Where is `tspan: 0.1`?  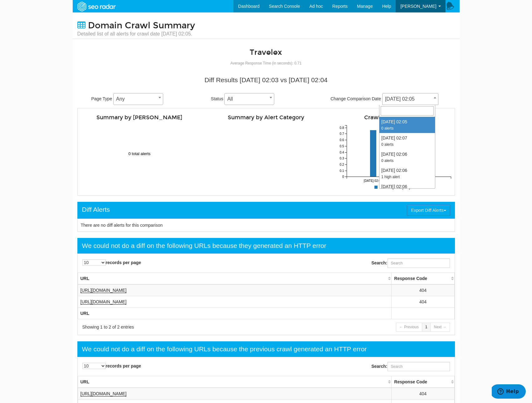 tspan: 0.1 is located at coordinates (342, 170).